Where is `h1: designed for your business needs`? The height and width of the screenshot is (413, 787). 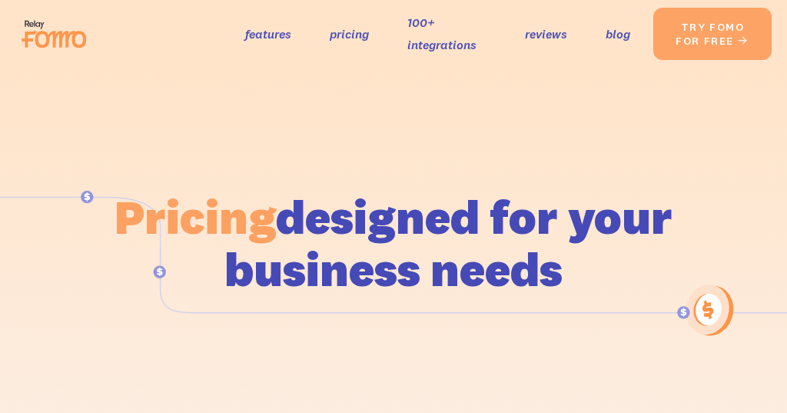 h1: designed for your business needs is located at coordinates (394, 243).